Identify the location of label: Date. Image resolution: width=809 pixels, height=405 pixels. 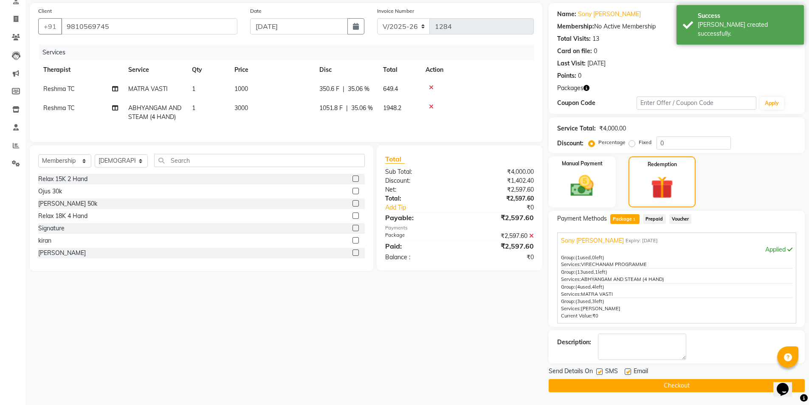
(256, 11).